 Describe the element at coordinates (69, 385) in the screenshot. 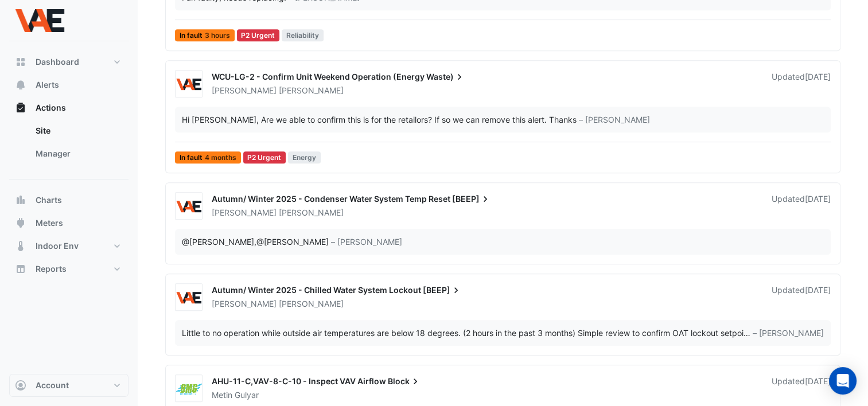

I see `button: Account` at that location.